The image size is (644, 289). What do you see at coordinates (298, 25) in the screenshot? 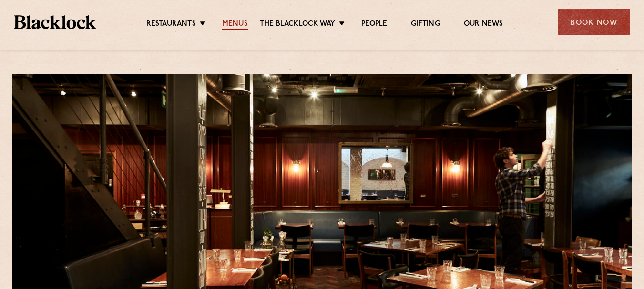
I see `a: The Blacklock Way` at bounding box center [298, 25].